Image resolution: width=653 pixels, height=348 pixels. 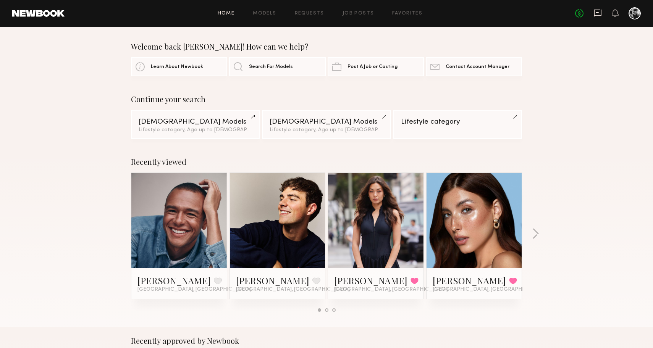 I want to click on span: Post A Job or Casting, so click(x=372, y=67).